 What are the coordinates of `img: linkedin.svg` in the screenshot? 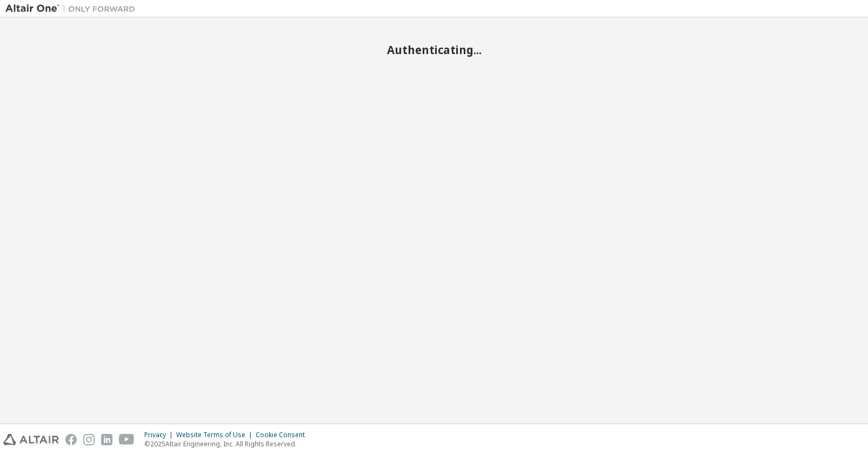 It's located at (107, 439).